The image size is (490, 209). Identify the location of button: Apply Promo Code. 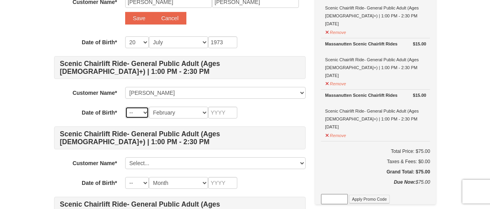
(370, 199).